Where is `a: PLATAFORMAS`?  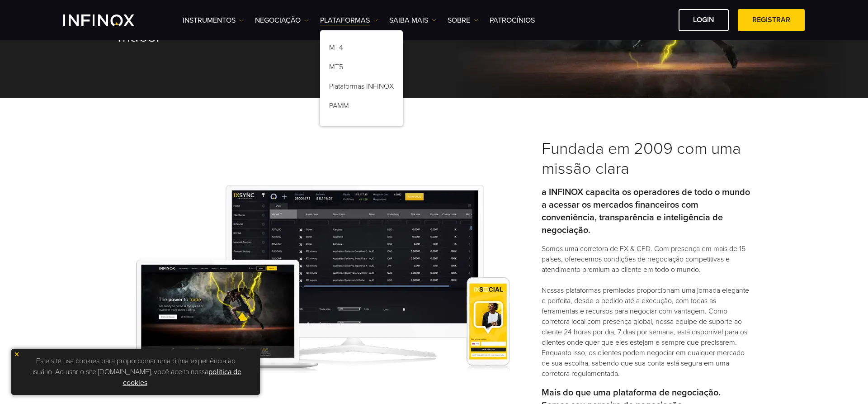
a: PLATAFORMAS is located at coordinates (349, 20).